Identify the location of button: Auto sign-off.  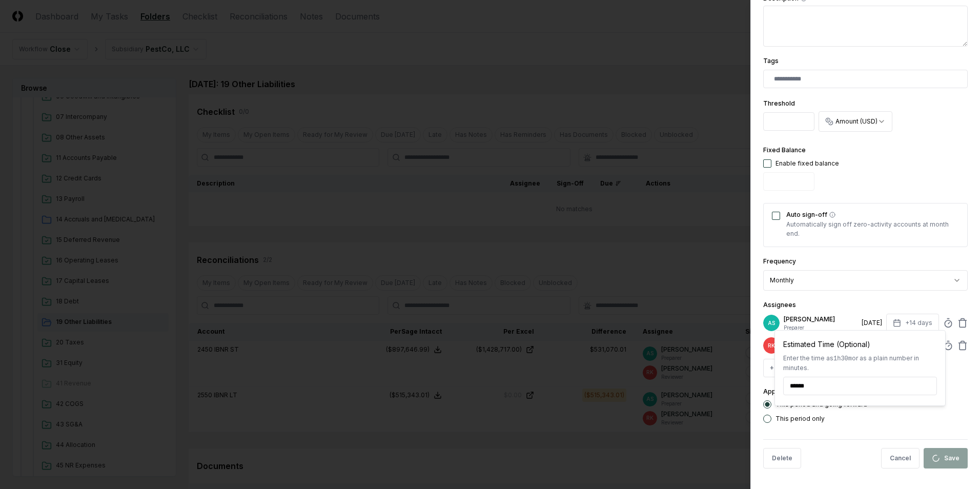
(832, 215).